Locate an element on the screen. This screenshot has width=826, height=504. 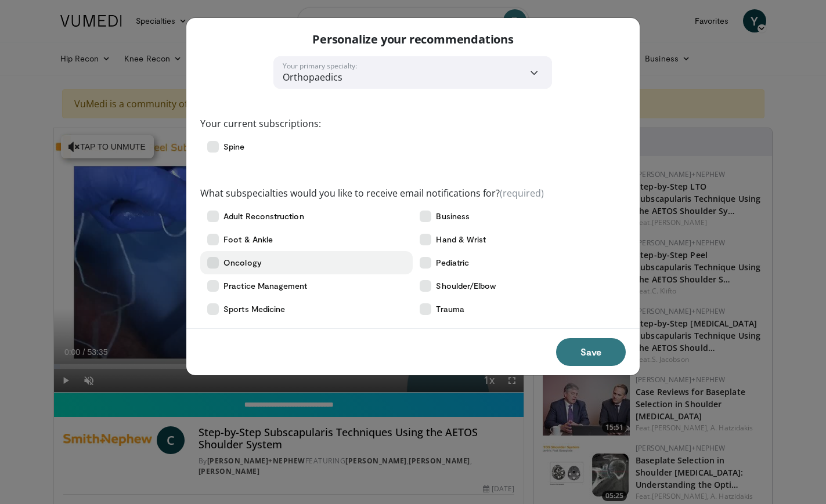
button: Save is located at coordinates (591, 352).